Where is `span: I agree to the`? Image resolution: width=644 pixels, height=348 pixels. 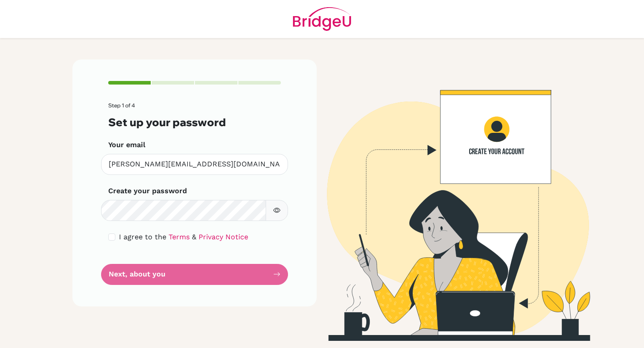
span: I agree to the is located at coordinates (143, 237).